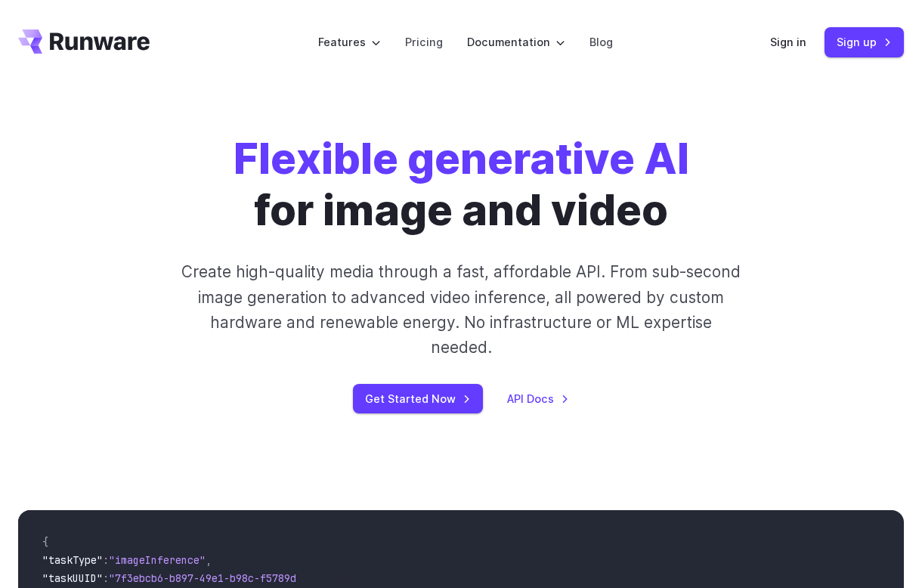 Image resolution: width=922 pixels, height=588 pixels. I want to click on span: "taskType", so click(72, 560).